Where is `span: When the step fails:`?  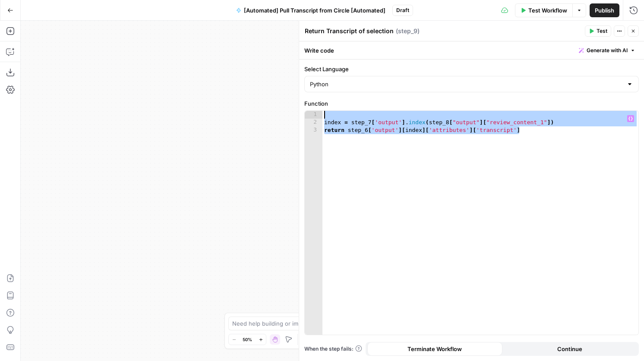
span: When the step fails: is located at coordinates (333, 349).